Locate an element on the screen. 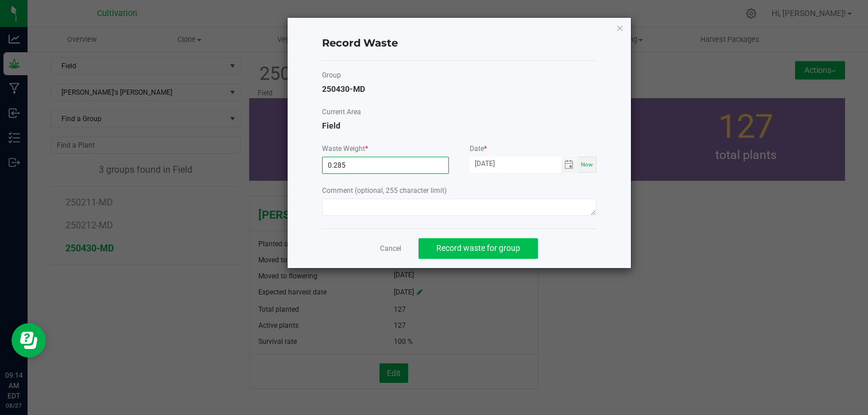 This screenshot has width=868, height=415. span: Now is located at coordinates (586, 164).